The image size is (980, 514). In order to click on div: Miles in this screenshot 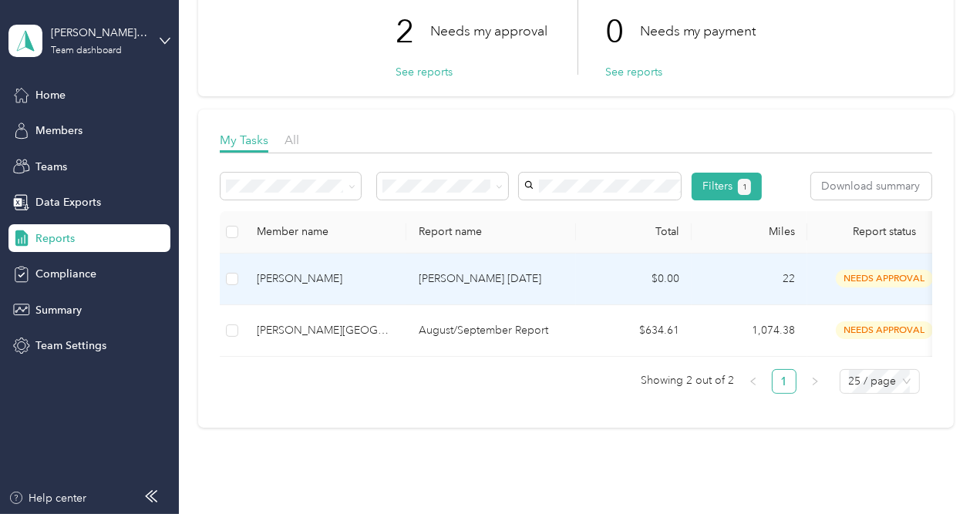, I will do `click(750, 231)`.